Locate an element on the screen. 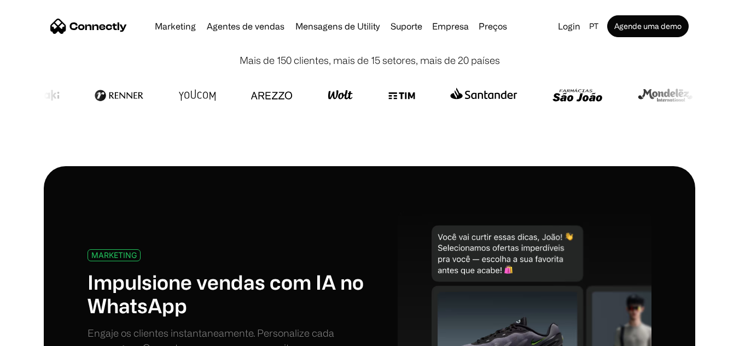  a: Login is located at coordinates (569, 26).